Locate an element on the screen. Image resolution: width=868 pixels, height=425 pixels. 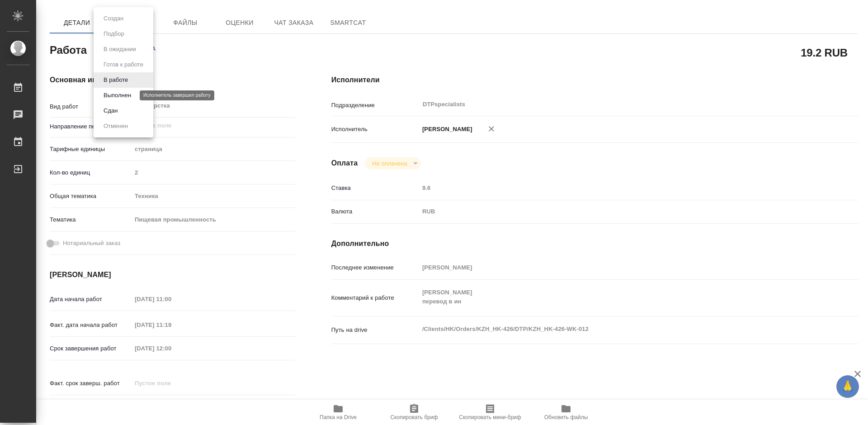
button: Подбор is located at coordinates (114, 34).